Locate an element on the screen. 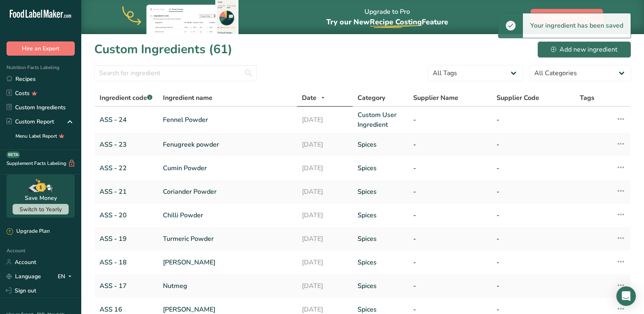 Image resolution: width=644 pixels, height=314 pixels. span: Recipe Costing is located at coordinates (396, 22).